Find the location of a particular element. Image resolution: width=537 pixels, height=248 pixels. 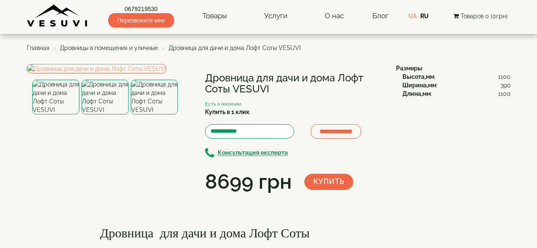

a: Дровница для дачи и дома Лофт Соты VESUVI is located at coordinates (96, 69).